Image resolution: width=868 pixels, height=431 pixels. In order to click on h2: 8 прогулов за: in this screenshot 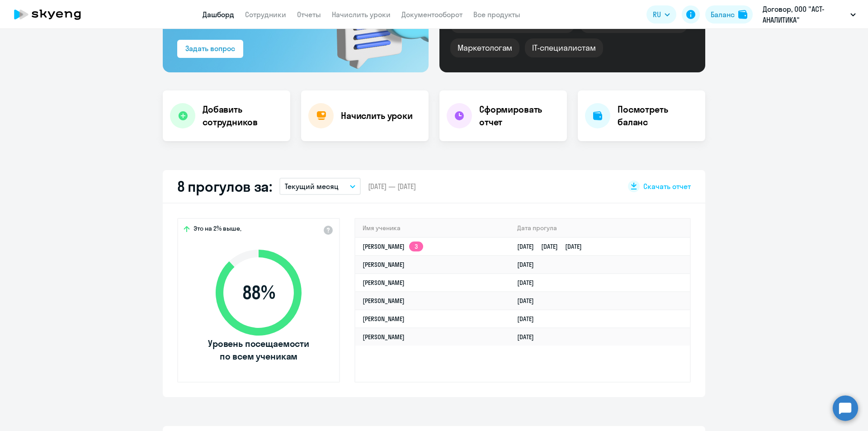, I will do `click(225, 186)`.